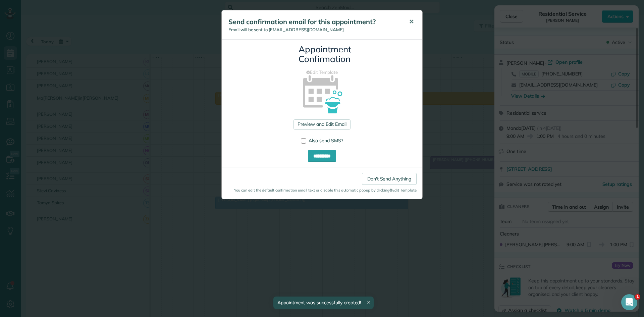  Describe the element at coordinates (638, 297) in the screenshot. I see `span: 1` at that location.